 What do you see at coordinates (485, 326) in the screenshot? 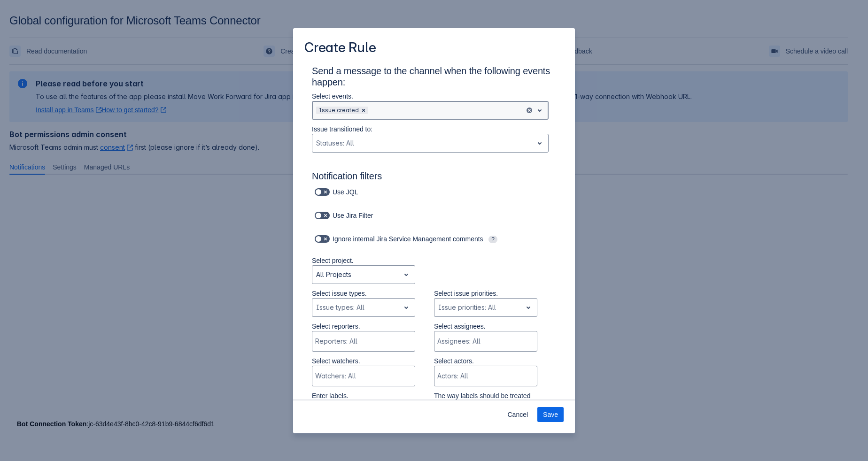
I see `p: Select assignees.` at bounding box center [485, 326].